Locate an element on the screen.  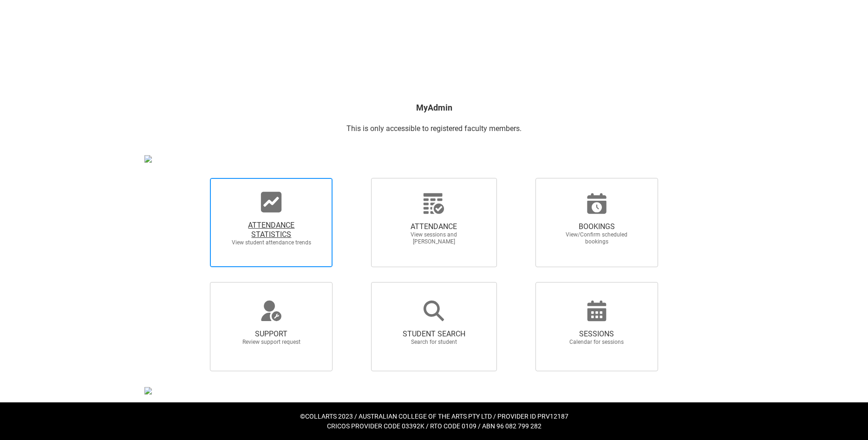
span: Search for student is located at coordinates (433, 342).